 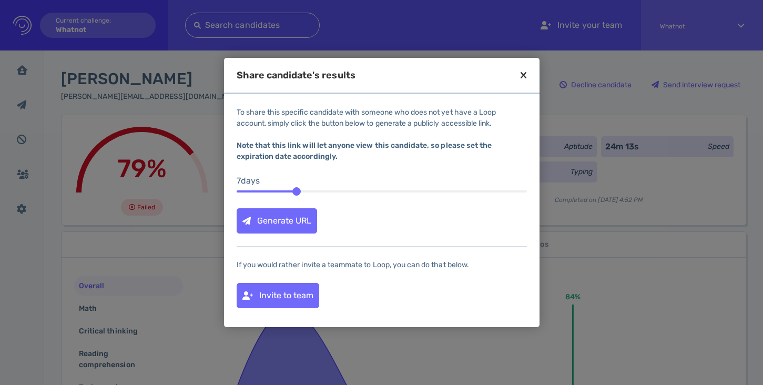 What do you see at coordinates (382, 265) in the screenshot?
I see `div: If you would rather invite a teammate to Loop, you can do that below.` at bounding box center [382, 265].